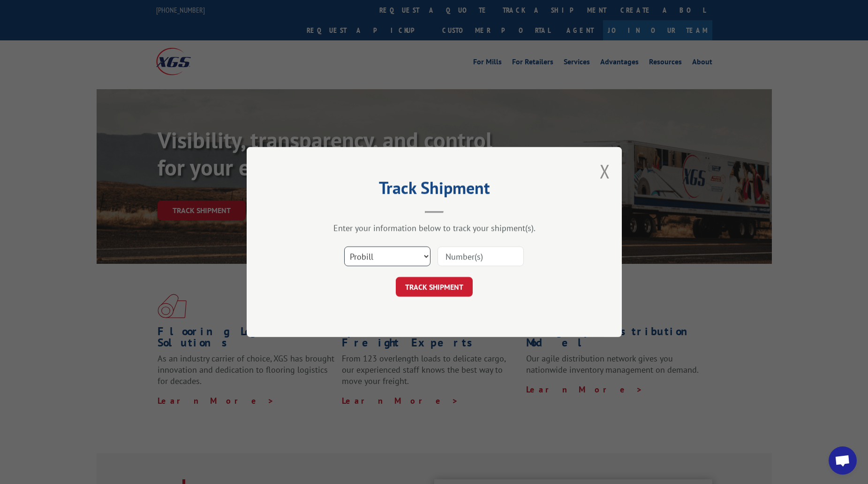 The image size is (868, 484). I want to click on button: Close modal, so click(605, 171).